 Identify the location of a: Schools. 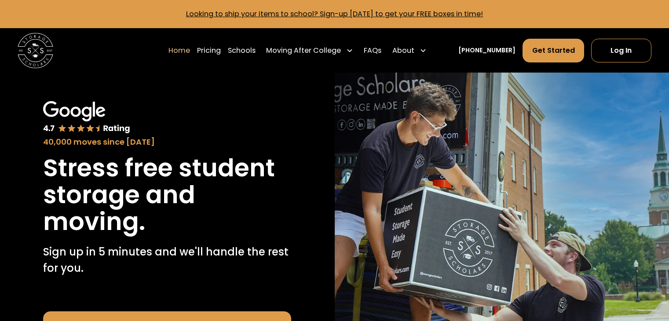
(241, 51).